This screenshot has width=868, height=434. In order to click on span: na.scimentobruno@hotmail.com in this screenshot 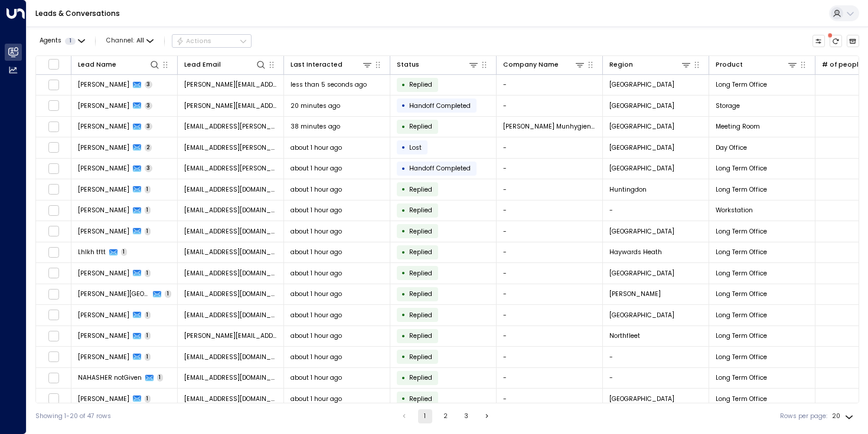, I will do `click(231, 211)`.